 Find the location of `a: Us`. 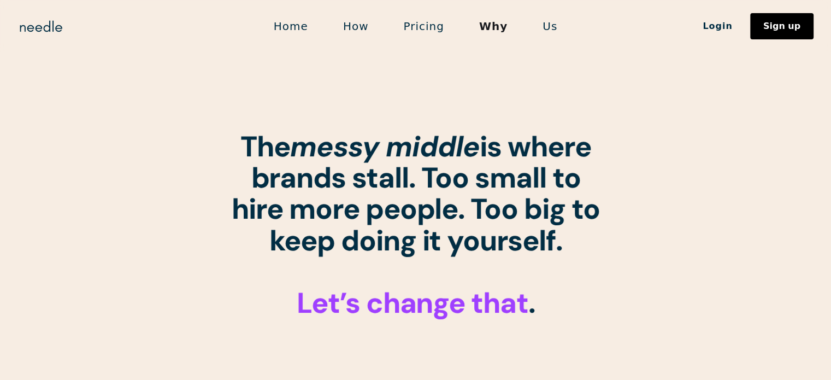

a: Us is located at coordinates (550, 26).